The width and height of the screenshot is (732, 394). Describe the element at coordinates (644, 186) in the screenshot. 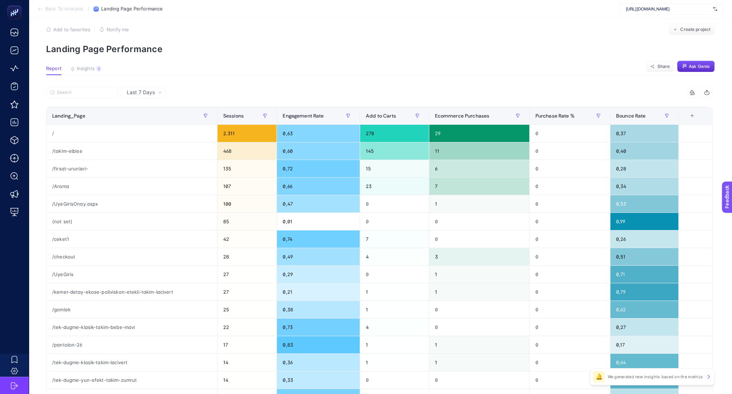

I see `div: 0,34` at that location.